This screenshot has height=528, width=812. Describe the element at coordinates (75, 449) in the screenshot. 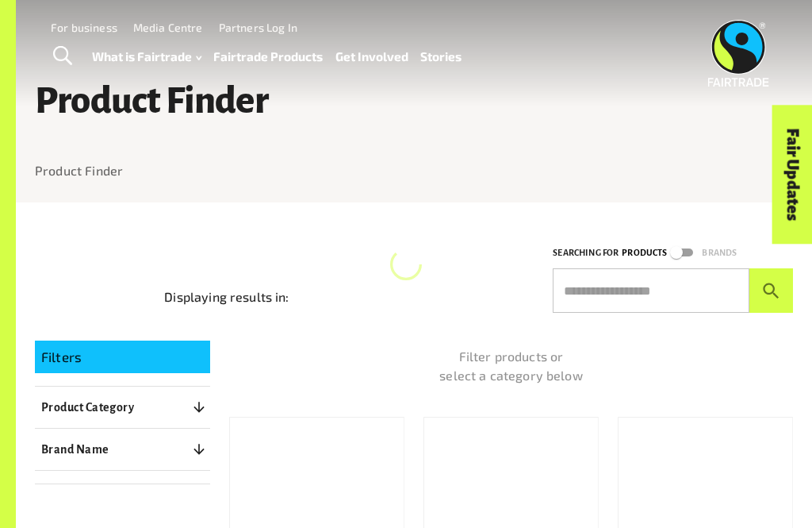

I see `p: Brand Name` at that location.